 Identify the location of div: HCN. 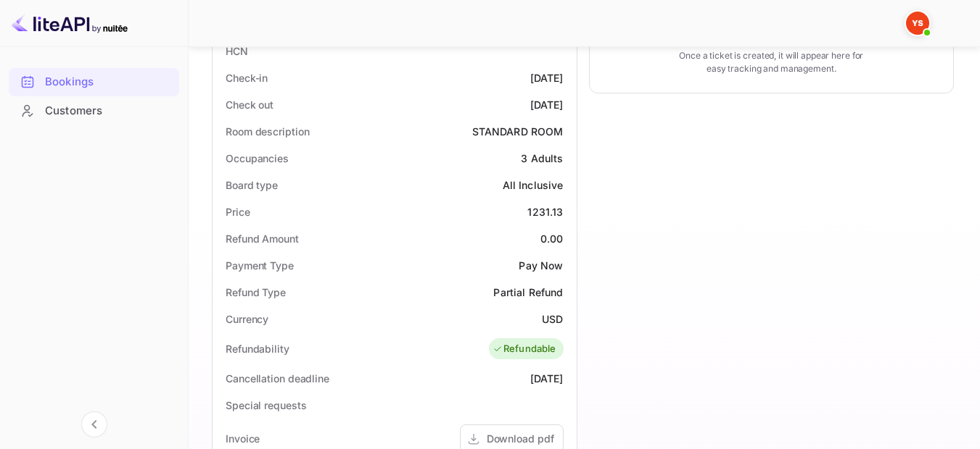
(237, 51).